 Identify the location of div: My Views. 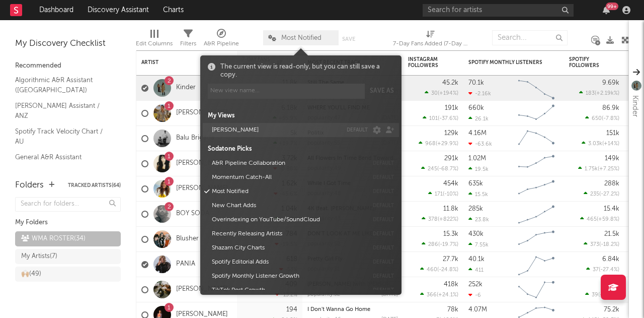
(301, 116).